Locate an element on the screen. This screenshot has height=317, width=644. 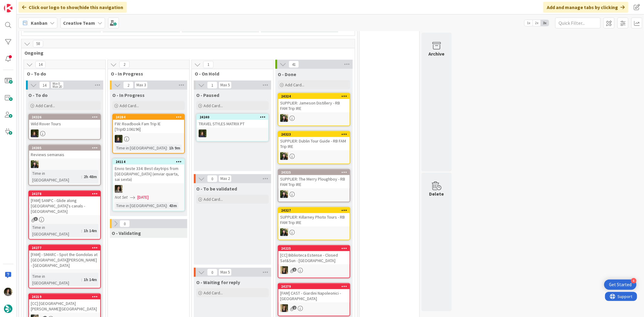
div: Wild Rover Tours is located at coordinates (65, 124).